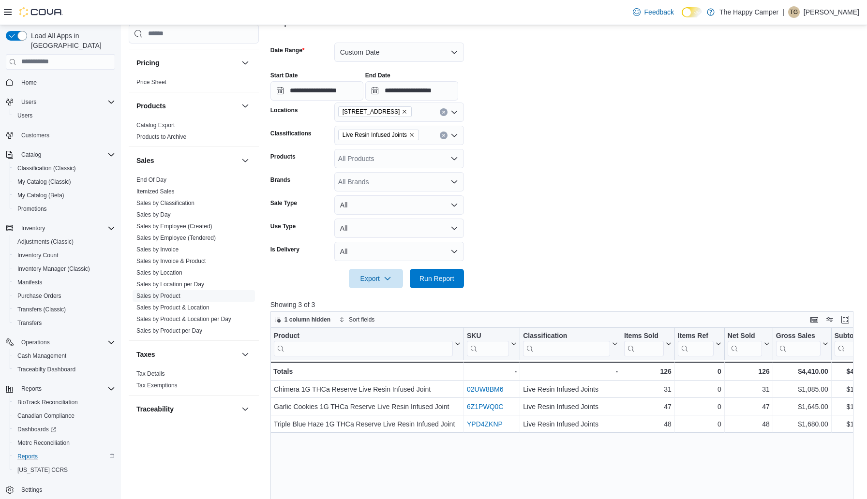  What do you see at coordinates (151, 180) in the screenshot?
I see `a: End Of Day` at bounding box center [151, 180].